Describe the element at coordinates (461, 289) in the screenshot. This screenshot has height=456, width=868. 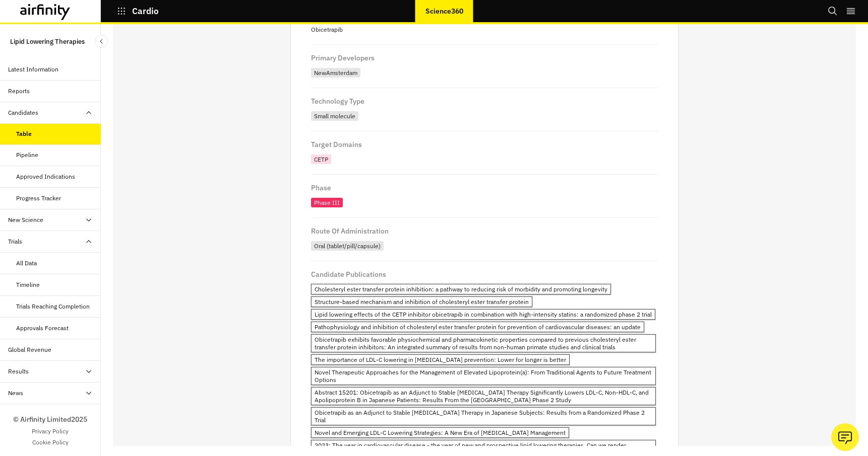
I see `div: Cholesteryl ester transfer protein inhibition: a pathway to reducing risk of morbidity and promot...` at that location.